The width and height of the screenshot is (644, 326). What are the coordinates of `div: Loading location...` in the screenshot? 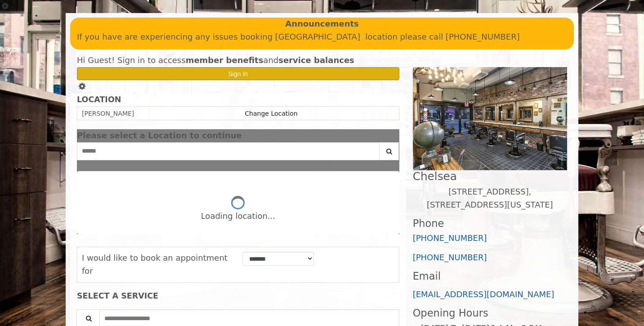 It's located at (238, 216).